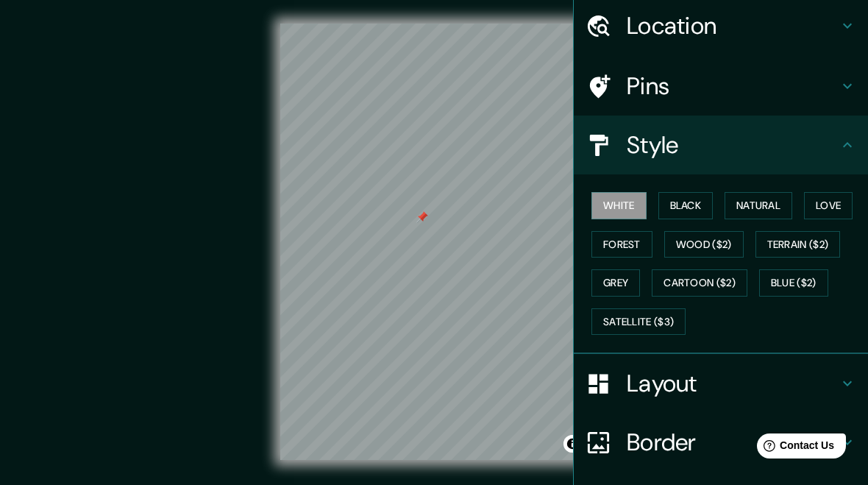 The height and width of the screenshot is (485, 868). I want to click on div: Layout, so click(721, 383).